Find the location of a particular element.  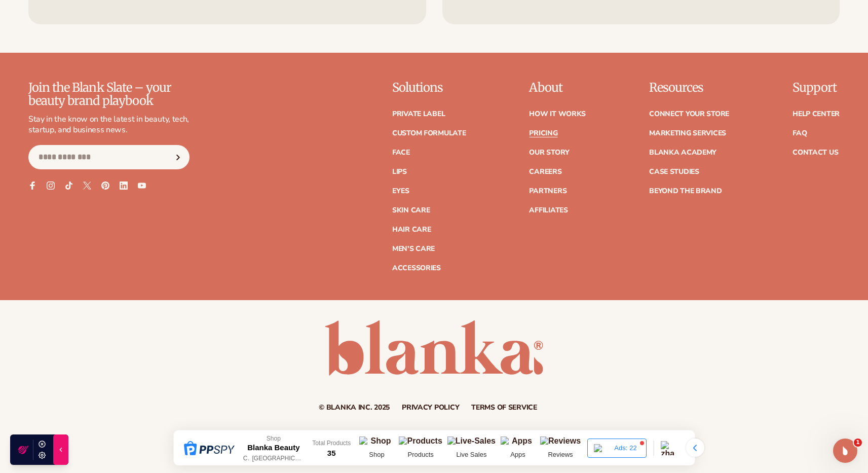

a: Terms of service is located at coordinates (505, 408).